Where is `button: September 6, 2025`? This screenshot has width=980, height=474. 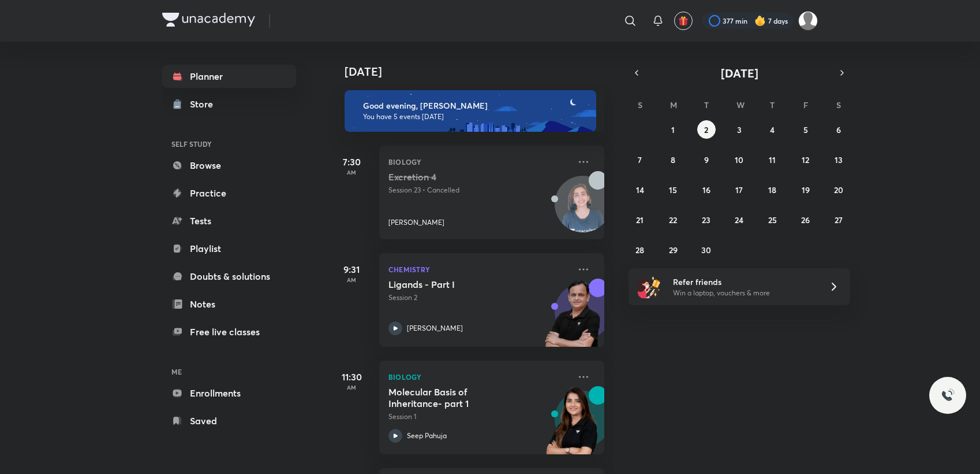 button: September 6, 2025 is located at coordinates (838, 129).